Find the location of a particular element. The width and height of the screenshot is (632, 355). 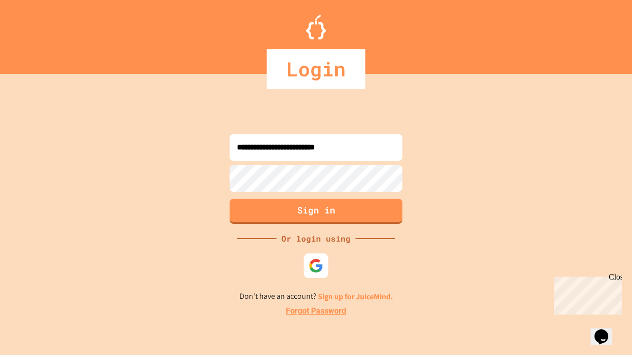

p: Don't have an account? is located at coordinates (316, 297).